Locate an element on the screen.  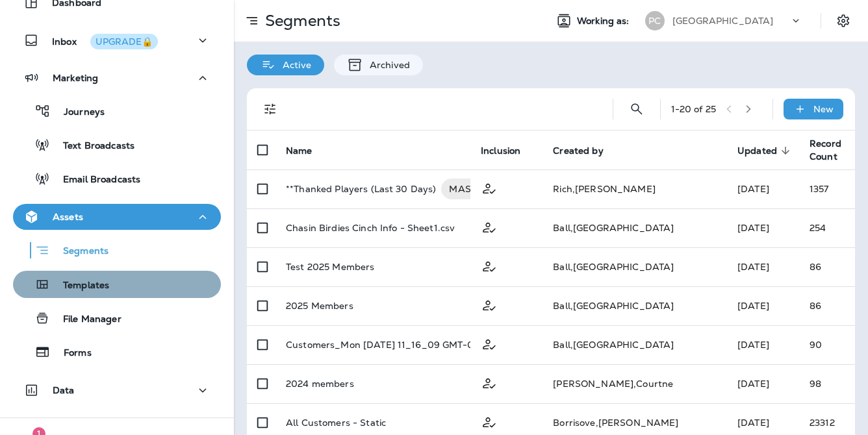
span: Working as: is located at coordinates (604, 21).